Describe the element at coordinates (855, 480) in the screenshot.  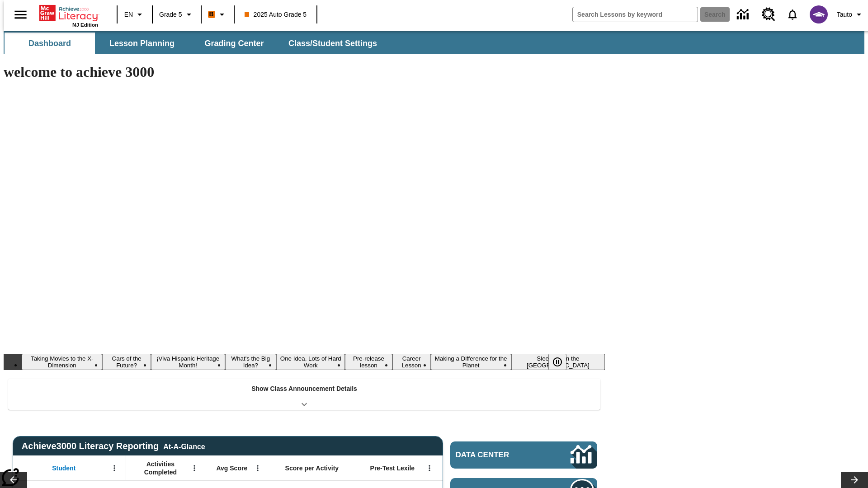
I see `button: Lesson carousel, Next` at that location.